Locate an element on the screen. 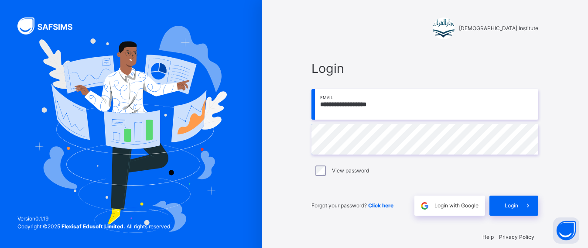  span: Click here is located at coordinates (381, 205).